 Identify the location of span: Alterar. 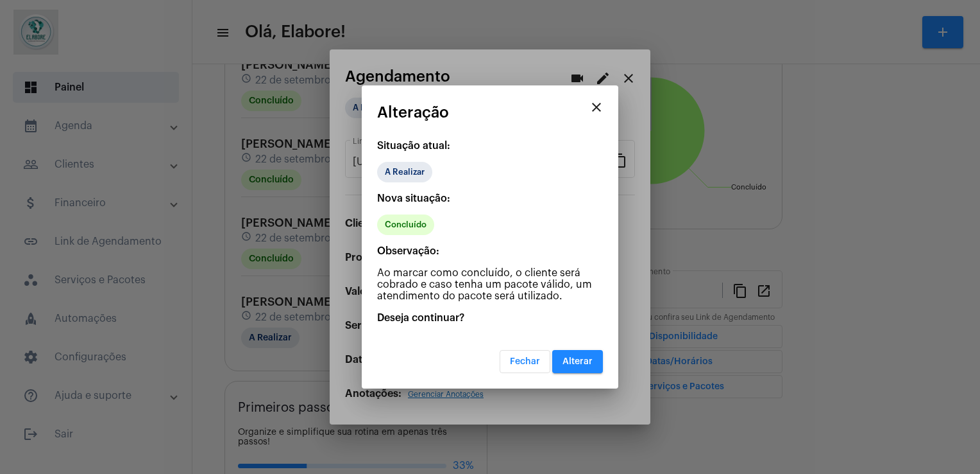
(577, 362).